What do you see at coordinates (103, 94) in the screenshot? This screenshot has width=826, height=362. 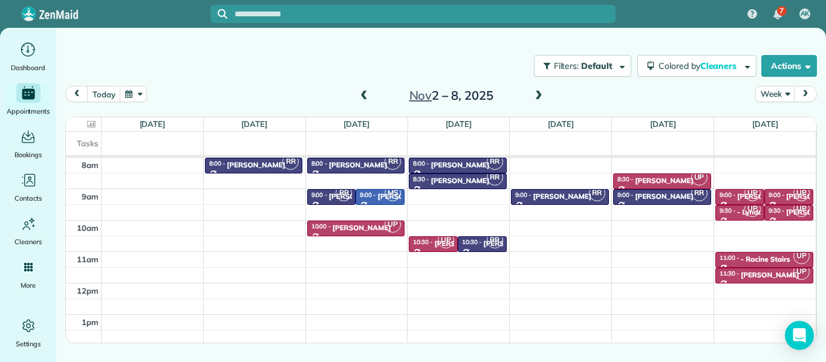 I see `button: today` at bounding box center [103, 94].